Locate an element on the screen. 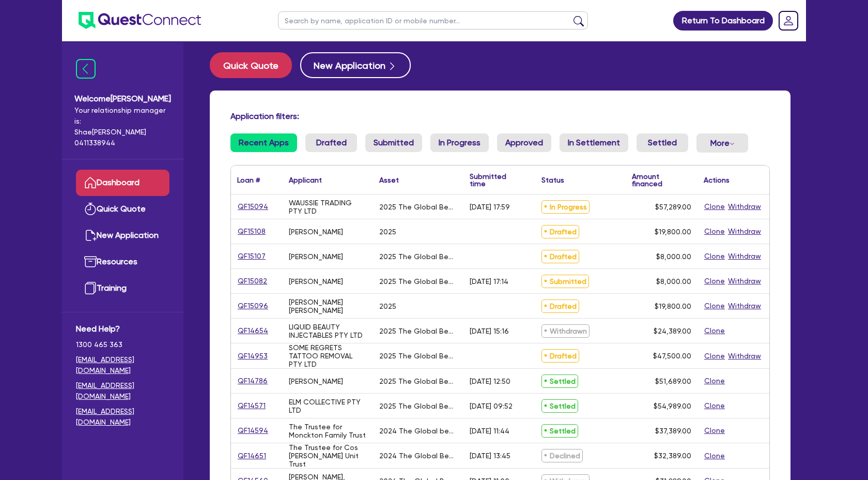 The image size is (868, 480). a: QF15108 is located at coordinates (252, 231).